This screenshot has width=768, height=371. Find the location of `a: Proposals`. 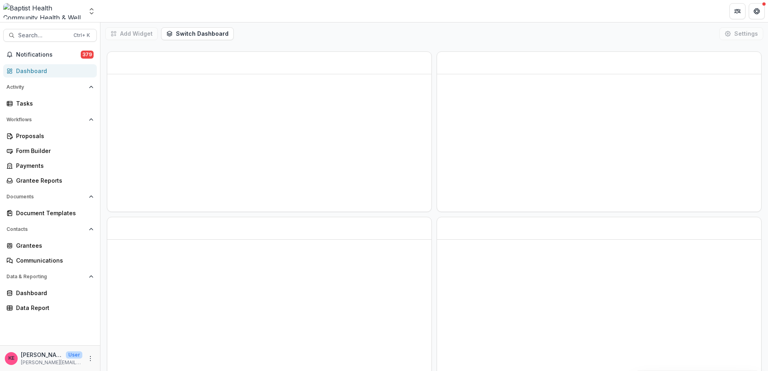

a: Proposals is located at coordinates (50, 136).